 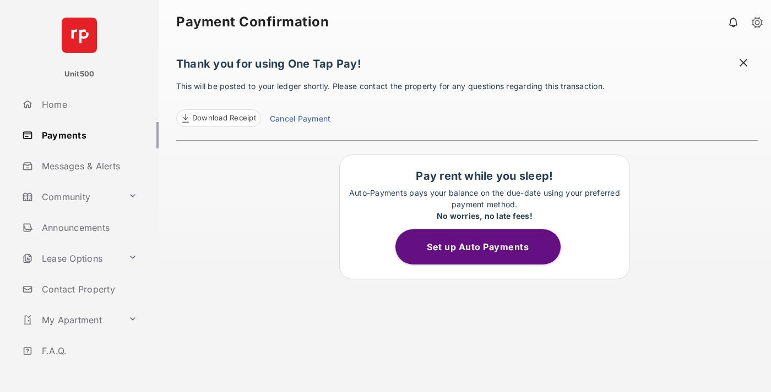 I want to click on a: Download Receipt, so click(x=219, y=118).